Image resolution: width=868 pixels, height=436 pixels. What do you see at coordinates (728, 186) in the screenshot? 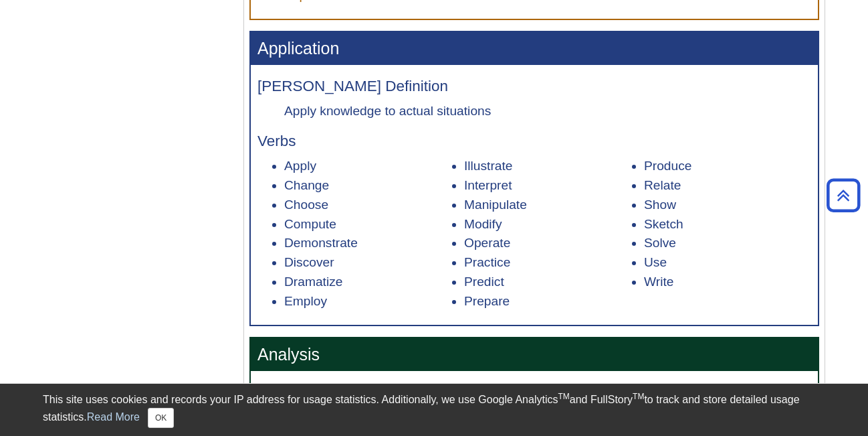
I see `li: Relate` at bounding box center [728, 186].